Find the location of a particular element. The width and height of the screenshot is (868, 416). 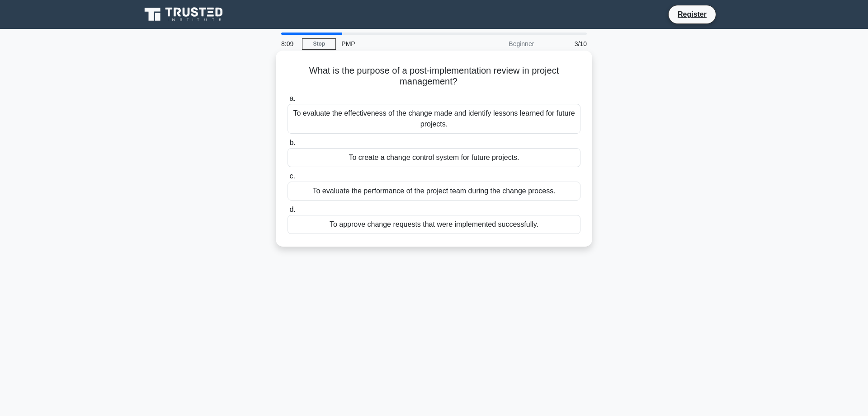

span: c. is located at coordinates (293, 175).